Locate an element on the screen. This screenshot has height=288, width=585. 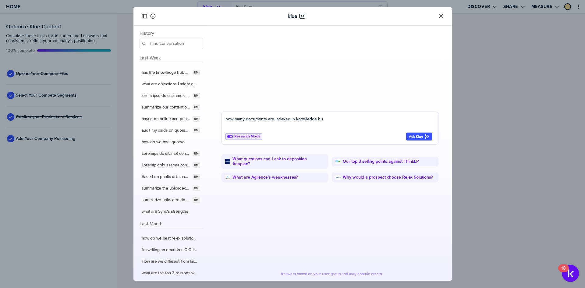
button: Loremip dolo sitamet cons a elitsed doeiusmo temporinci utl Etdolo, ma aliq en a minimven "Quis n... is located at coordinates (171, 165).